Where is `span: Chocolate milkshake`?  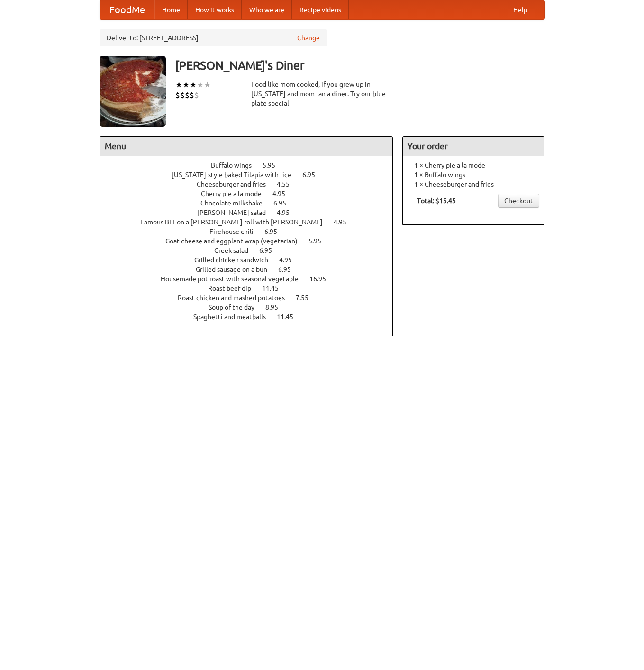
span: Chocolate milkshake is located at coordinates (236, 203).